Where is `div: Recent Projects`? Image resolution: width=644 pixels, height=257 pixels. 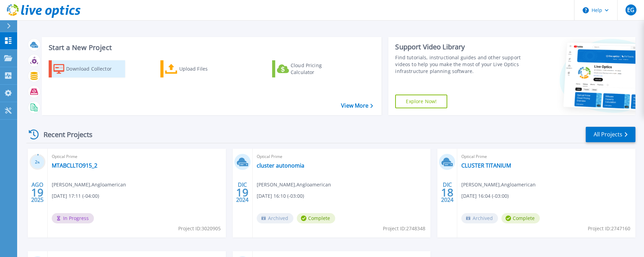 div: Recent Projects is located at coordinates (64, 134).